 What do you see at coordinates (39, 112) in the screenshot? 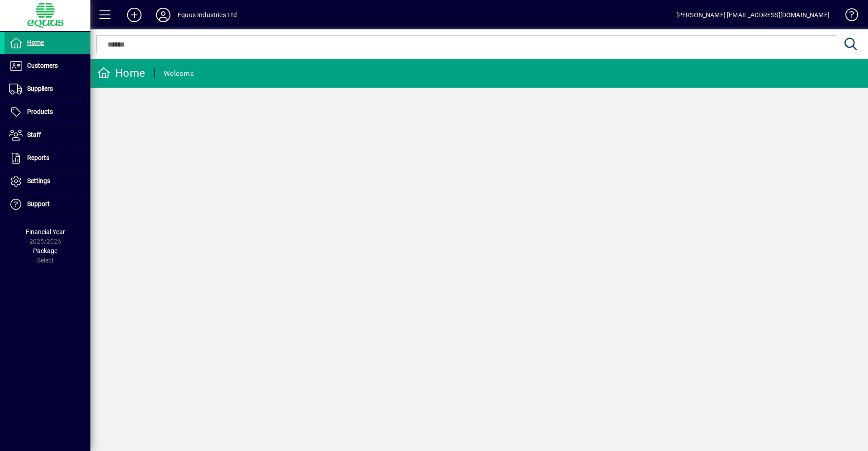
I see `span: Products` at bounding box center [39, 112].